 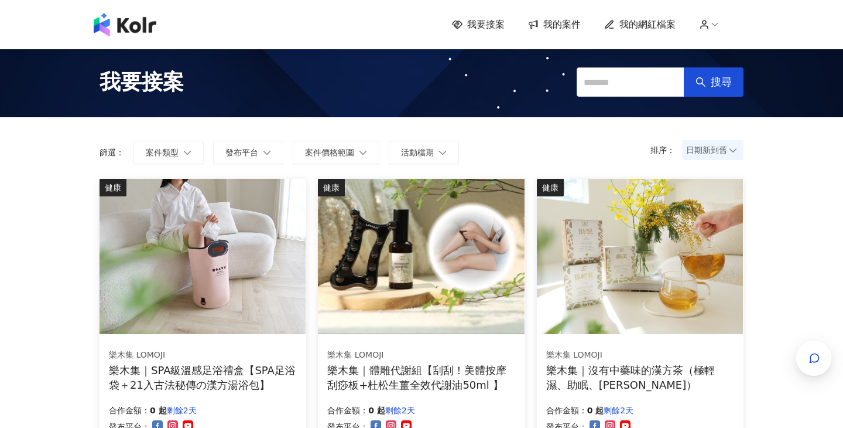 What do you see at coordinates (479, 25) in the screenshot?
I see `a: 我要接案` at bounding box center [479, 25].